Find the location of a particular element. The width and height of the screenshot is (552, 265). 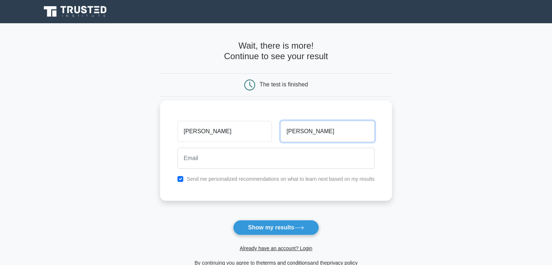

div: The test is finished is located at coordinates (284, 84).